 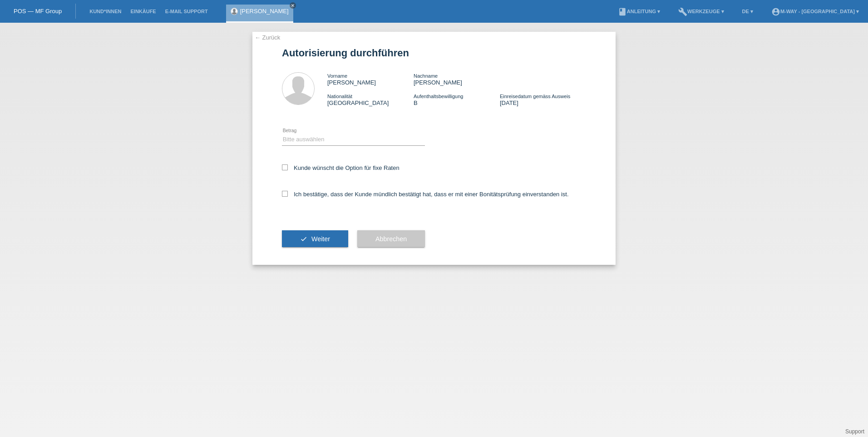 I want to click on span: Weiter, so click(x=321, y=239).